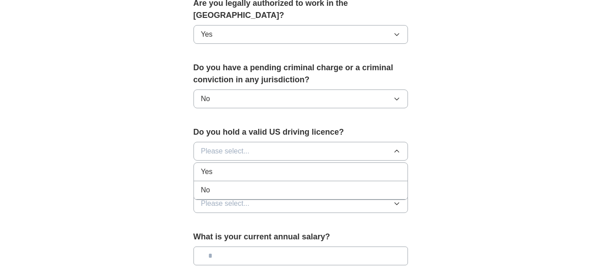  Describe the element at coordinates (301, 99) in the screenshot. I see `button: No` at that location.